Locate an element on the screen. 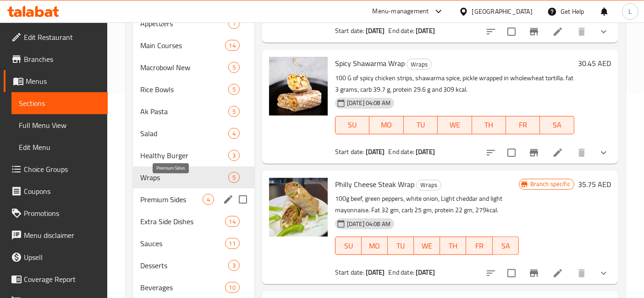 Image resolution: width=644 pixels, height=298 pixels. button: TU is located at coordinates (401, 246).